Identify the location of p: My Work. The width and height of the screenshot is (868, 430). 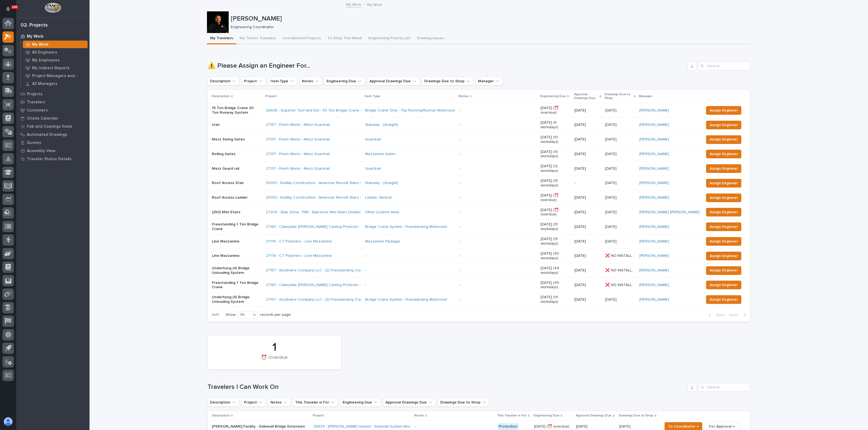
(40, 45).